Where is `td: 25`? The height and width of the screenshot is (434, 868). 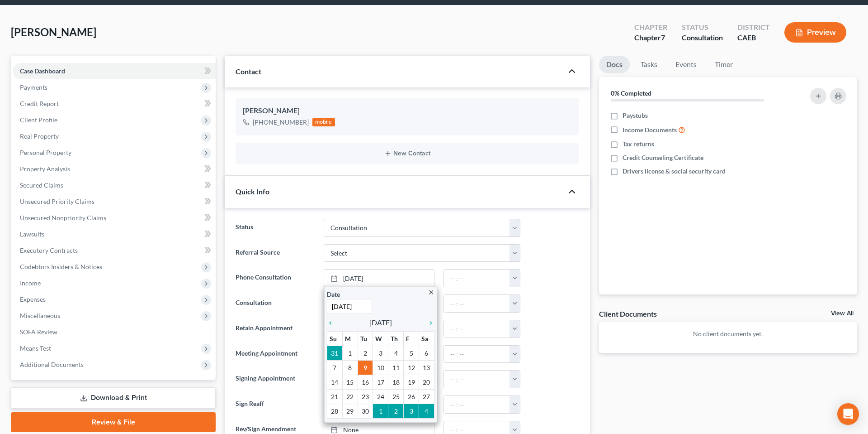 td: 25 is located at coordinates (396, 396).